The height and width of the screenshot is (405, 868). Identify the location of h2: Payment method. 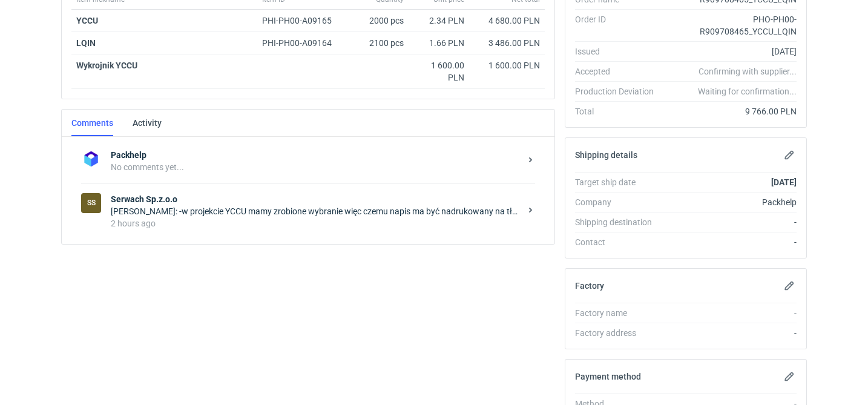
(608, 376).